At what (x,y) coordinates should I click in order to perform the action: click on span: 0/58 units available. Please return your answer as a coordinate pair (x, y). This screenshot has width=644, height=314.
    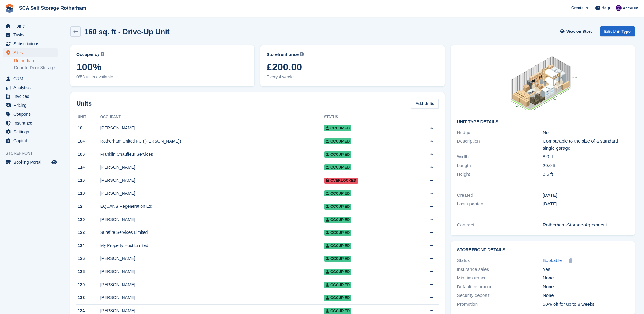
    Looking at the image, I should click on (162, 77).